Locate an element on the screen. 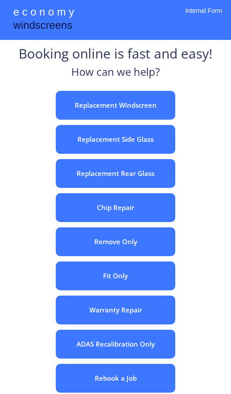 Image resolution: width=231 pixels, height=394 pixels. button: Fit Only is located at coordinates (116, 276).